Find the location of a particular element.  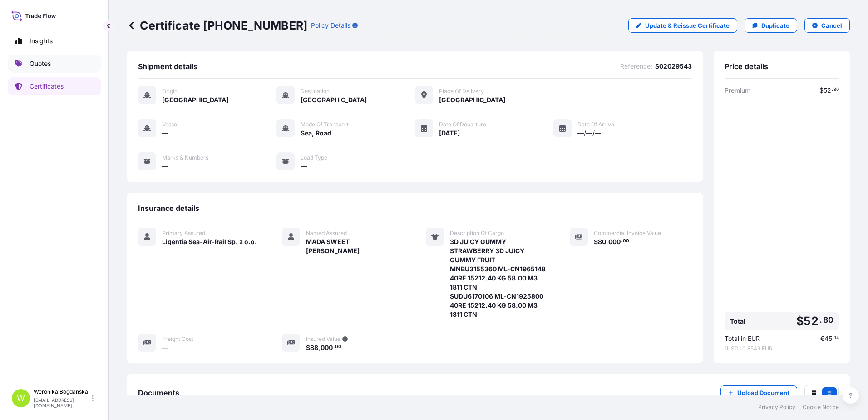

span: 88 is located at coordinates (314, 348).